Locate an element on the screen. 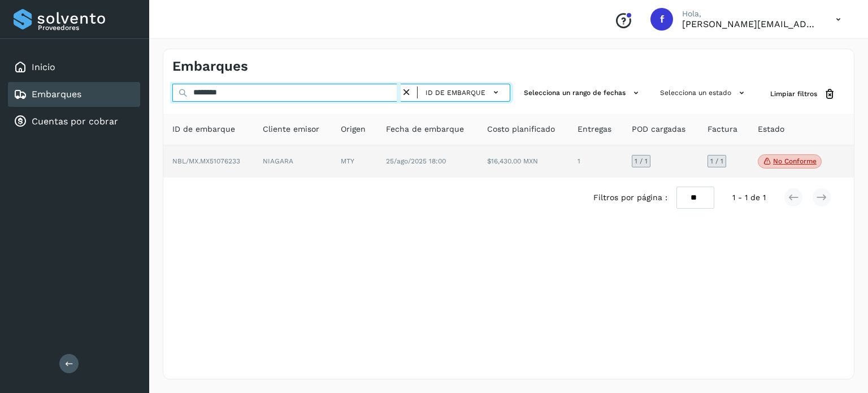 Image resolution: width=868 pixels, height=393 pixels. p: Proveedores is located at coordinates (87, 28).